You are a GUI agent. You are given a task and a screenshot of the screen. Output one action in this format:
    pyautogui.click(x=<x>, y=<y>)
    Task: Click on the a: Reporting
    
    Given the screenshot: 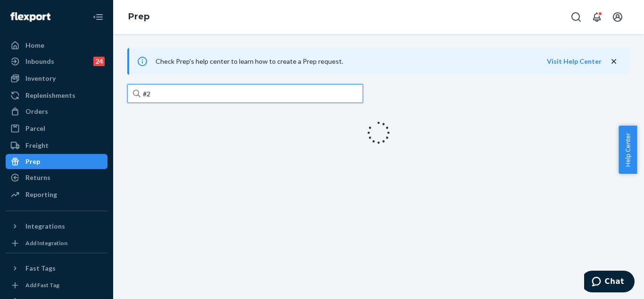 What is the action you would take?
    pyautogui.click(x=57, y=195)
    